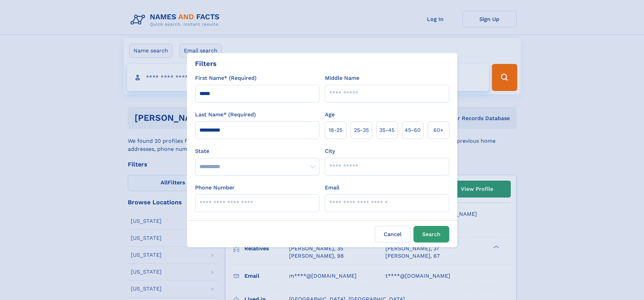 This screenshot has width=644, height=300. I want to click on label: Cancel, so click(393, 234).